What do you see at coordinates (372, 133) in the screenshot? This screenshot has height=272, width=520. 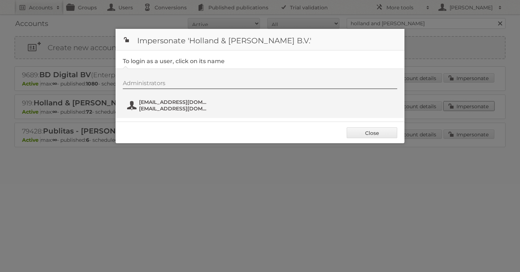 I see `a: Close` at bounding box center [372, 133].